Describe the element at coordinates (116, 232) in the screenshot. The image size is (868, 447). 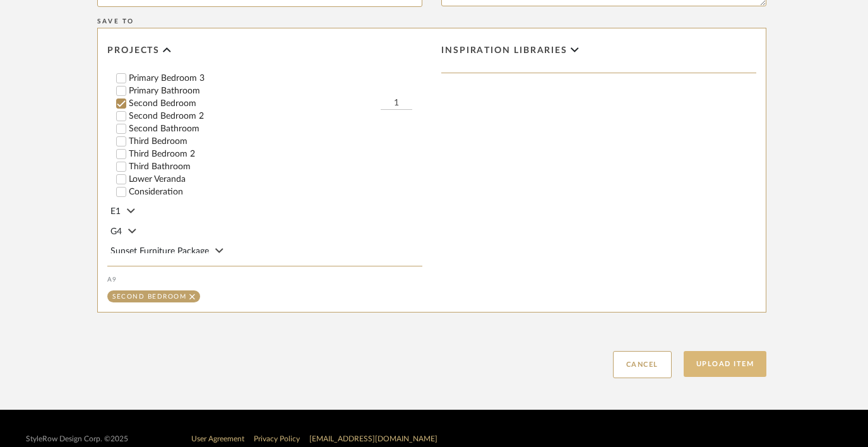
I see `span: G4` at that location.